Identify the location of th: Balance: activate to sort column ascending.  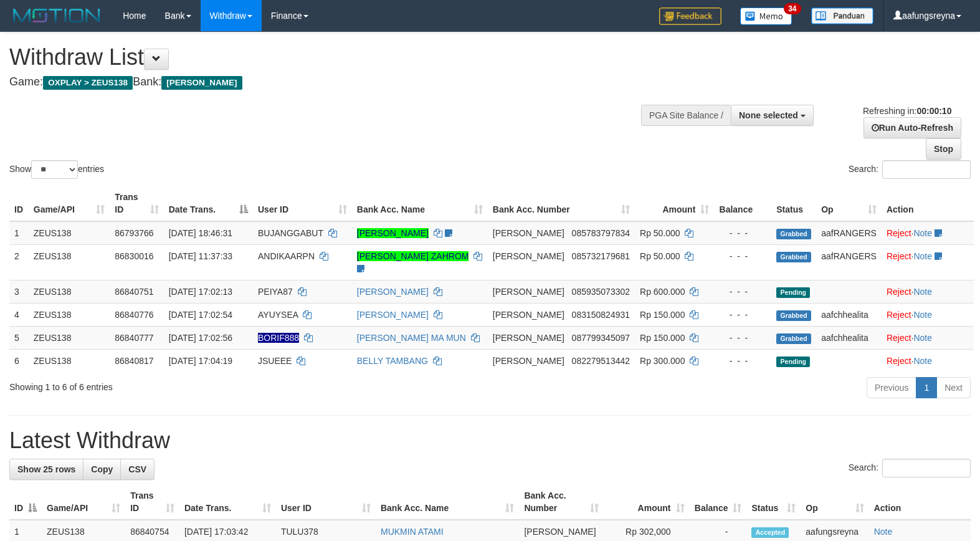
(719, 502).